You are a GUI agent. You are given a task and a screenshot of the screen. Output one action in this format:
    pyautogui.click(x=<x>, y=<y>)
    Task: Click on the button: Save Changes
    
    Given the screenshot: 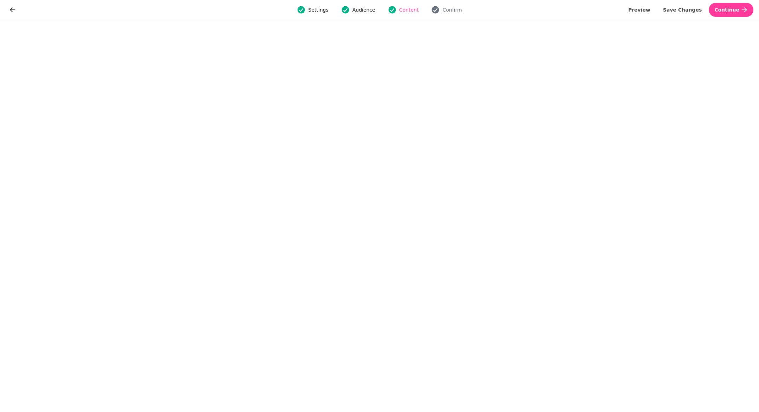 What is the action you would take?
    pyautogui.click(x=682, y=10)
    